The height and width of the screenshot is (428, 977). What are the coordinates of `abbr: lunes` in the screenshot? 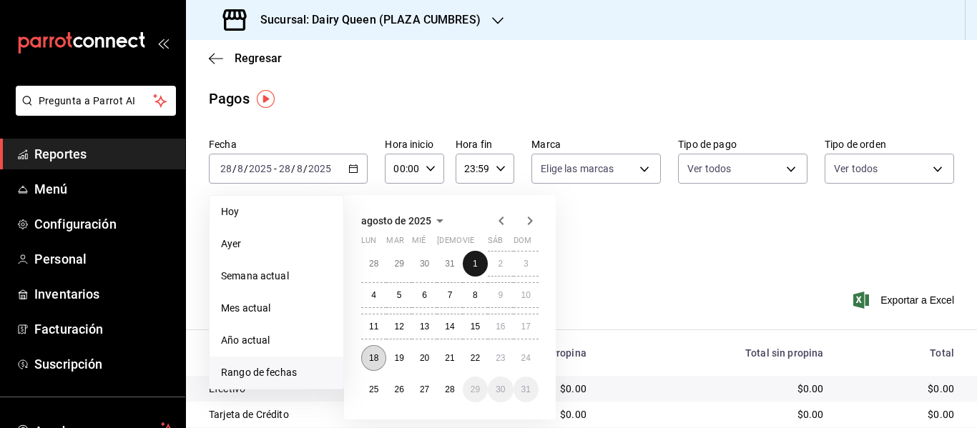 It's located at (368, 243).